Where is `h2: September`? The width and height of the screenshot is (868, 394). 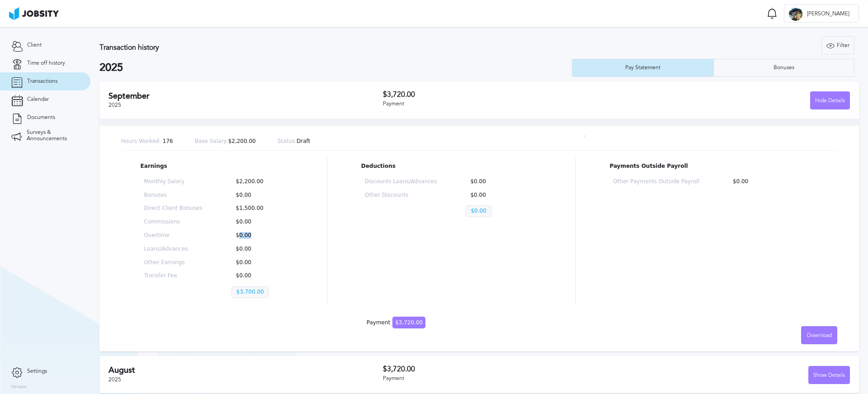 h2: September is located at coordinates (245, 96).